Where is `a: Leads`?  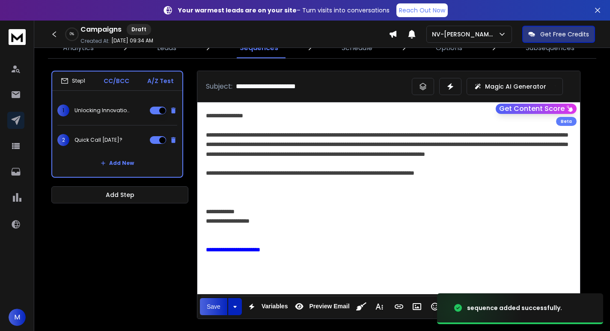 a: Leads is located at coordinates (167, 48).